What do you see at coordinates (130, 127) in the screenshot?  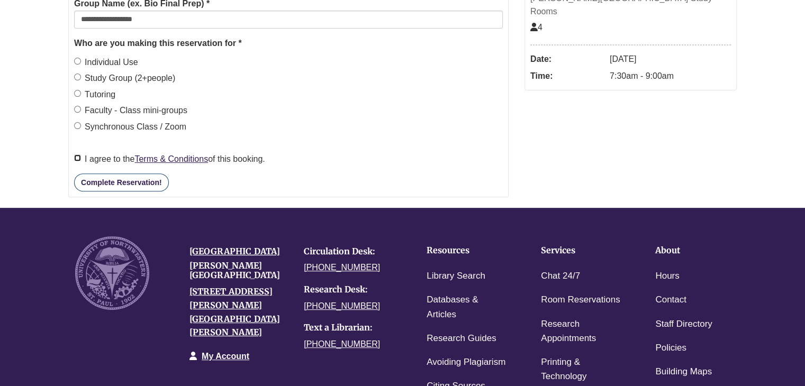 I see `label: Synchronous Class / Zoom` at bounding box center [130, 127].